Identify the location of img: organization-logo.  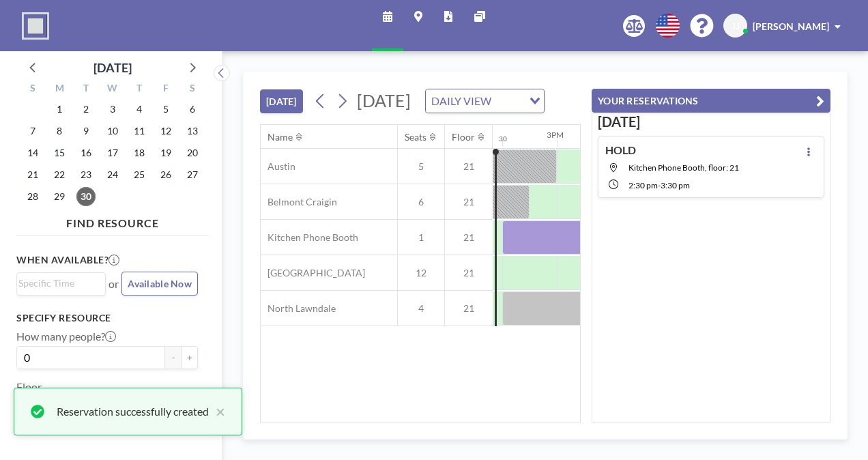
(35, 26).